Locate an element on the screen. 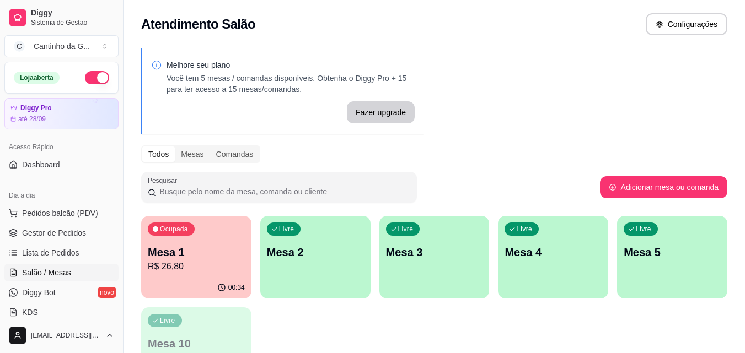  button: LivreMesa 5 is located at coordinates (672, 257).